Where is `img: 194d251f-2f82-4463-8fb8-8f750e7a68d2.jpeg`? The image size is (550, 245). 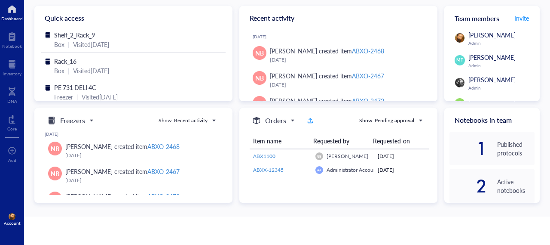
img: 194d251f-2f82-4463-8fb8-8f750e7a68d2.jpeg is located at coordinates (460, 83).